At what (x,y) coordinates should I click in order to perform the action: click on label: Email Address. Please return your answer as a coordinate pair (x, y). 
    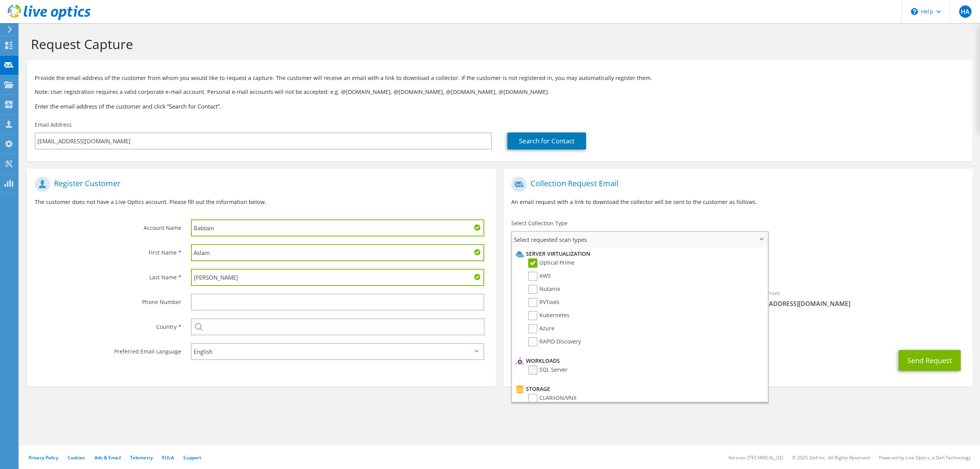
    Looking at the image, I should click on (54, 124).